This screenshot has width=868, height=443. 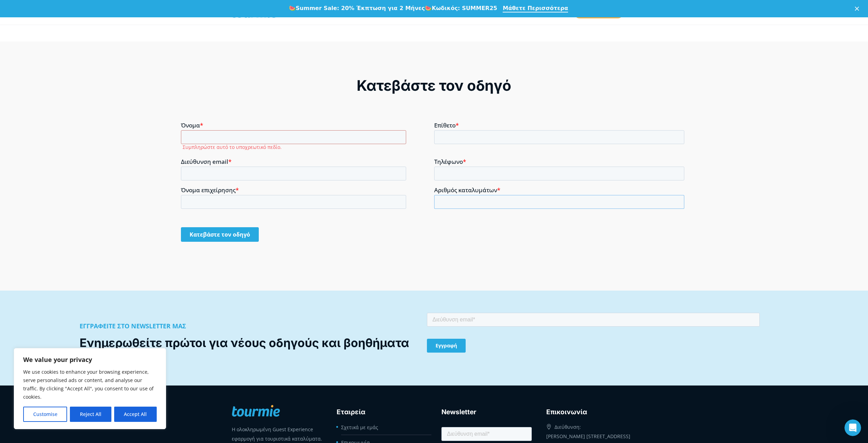 What do you see at coordinates (360, 8) in the screenshot?
I see `b: Summer Sale: 20% Έκπτωση για 2 Μήνες` at bounding box center [360, 8].